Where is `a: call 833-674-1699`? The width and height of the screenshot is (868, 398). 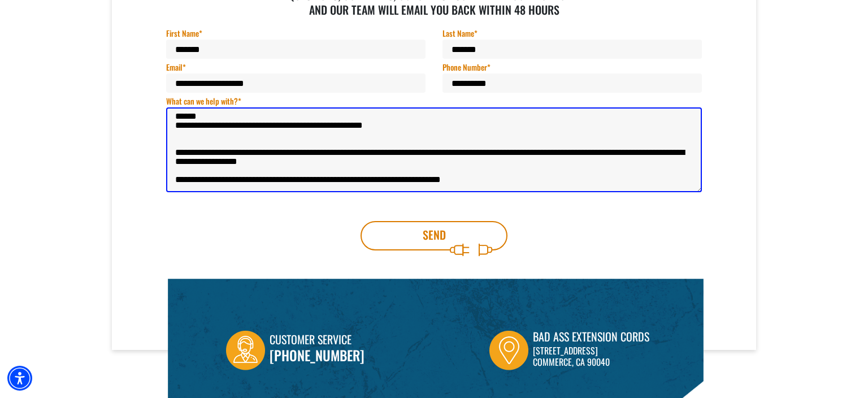
a: call 833-674-1699 is located at coordinates (317, 355).